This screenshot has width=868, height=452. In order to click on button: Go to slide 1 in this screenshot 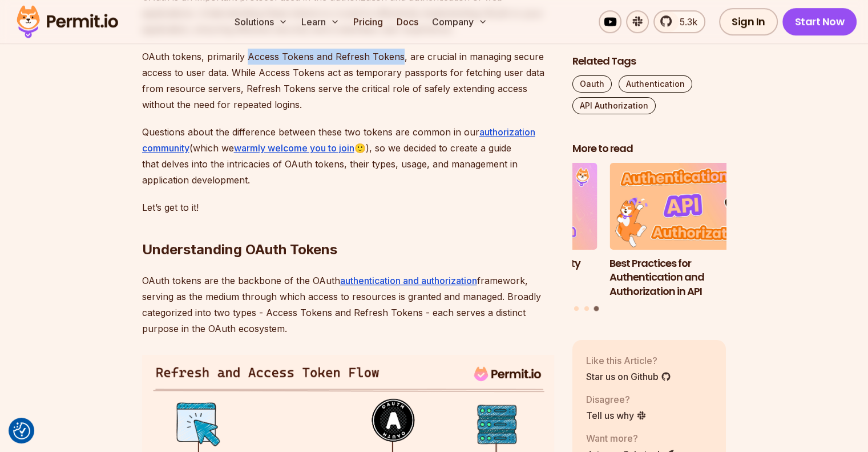, I will do `click(576, 309)`.